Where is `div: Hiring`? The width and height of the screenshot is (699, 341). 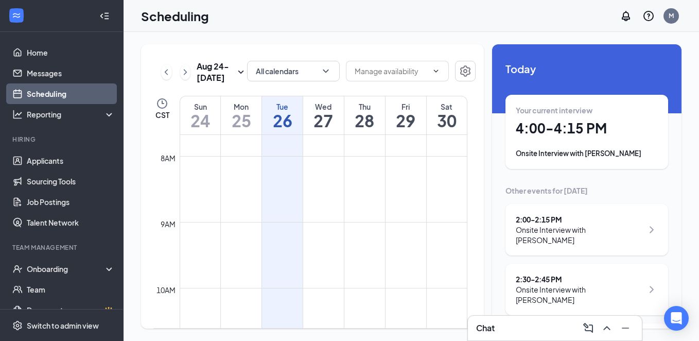 div: Hiring is located at coordinates (62, 139).